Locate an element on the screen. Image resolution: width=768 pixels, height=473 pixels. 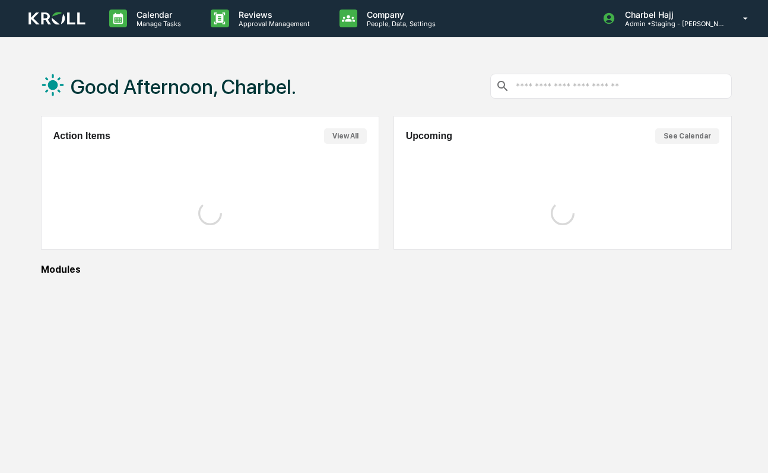
h1: Good Afternoon, Charbel. is located at coordinates (183, 87).